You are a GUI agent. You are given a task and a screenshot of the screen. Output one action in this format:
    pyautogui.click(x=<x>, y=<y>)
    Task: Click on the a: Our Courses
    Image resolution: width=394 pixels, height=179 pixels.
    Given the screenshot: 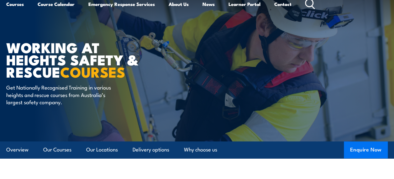 What is the action you would take?
    pyautogui.click(x=57, y=150)
    